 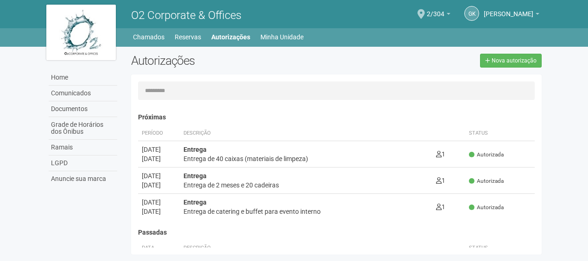 What do you see at coordinates (231, 37) in the screenshot?
I see `a: Autorizações` at bounding box center [231, 37].